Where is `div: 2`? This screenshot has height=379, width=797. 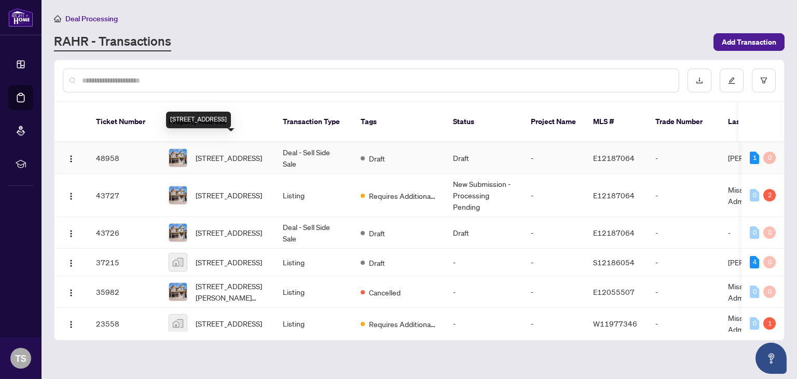 div: 2 is located at coordinates (770, 195).